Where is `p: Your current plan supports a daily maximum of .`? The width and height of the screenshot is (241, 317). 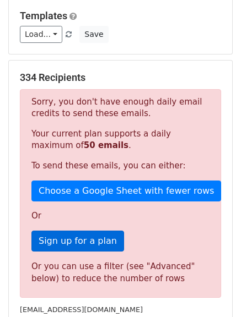
p: Your current plan supports a daily maximum of . is located at coordinates (120, 140).